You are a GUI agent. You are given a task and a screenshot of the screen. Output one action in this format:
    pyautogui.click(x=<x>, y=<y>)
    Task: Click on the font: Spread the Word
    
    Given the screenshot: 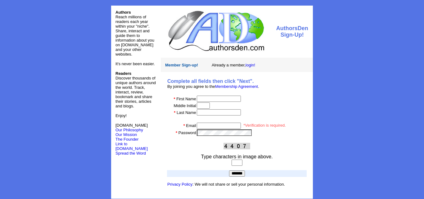 What is the action you would take?
    pyautogui.click(x=131, y=153)
    